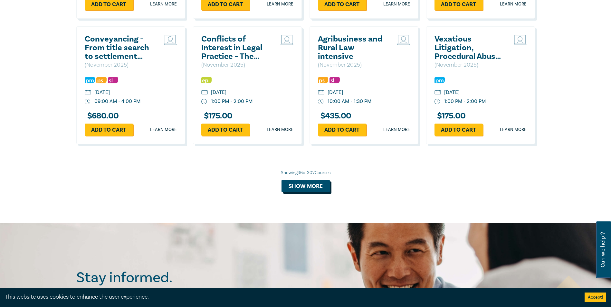 The image size is (611, 307). Describe the element at coordinates (469, 48) in the screenshot. I see `h2: Vexatious Litigation, Procedural Abuse & Risk Management` at that location.